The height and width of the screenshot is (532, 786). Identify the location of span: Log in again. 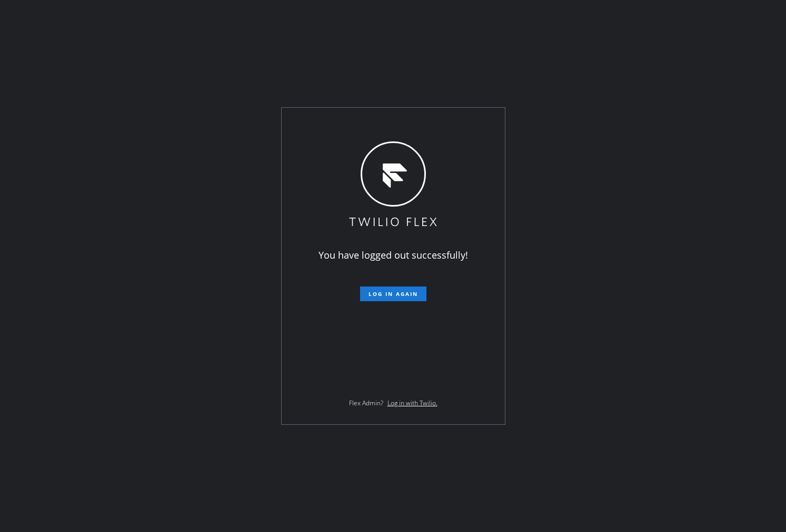
(393, 294).